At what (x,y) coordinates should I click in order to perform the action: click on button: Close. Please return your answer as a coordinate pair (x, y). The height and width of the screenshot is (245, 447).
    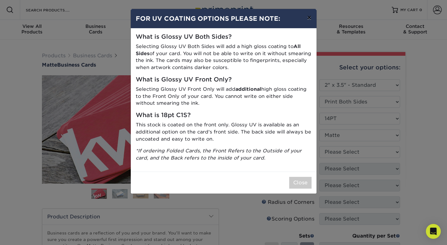
    Looking at the image, I should click on (300, 183).